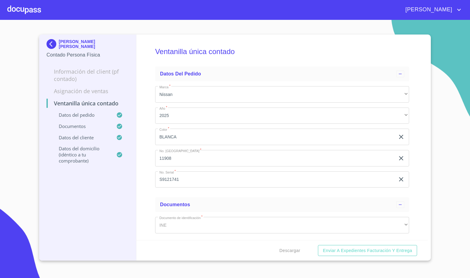 The height and width of the screenshot is (278, 470). What do you see at coordinates (282, 225) in the screenshot?
I see `div: INE` at bounding box center [282, 225].